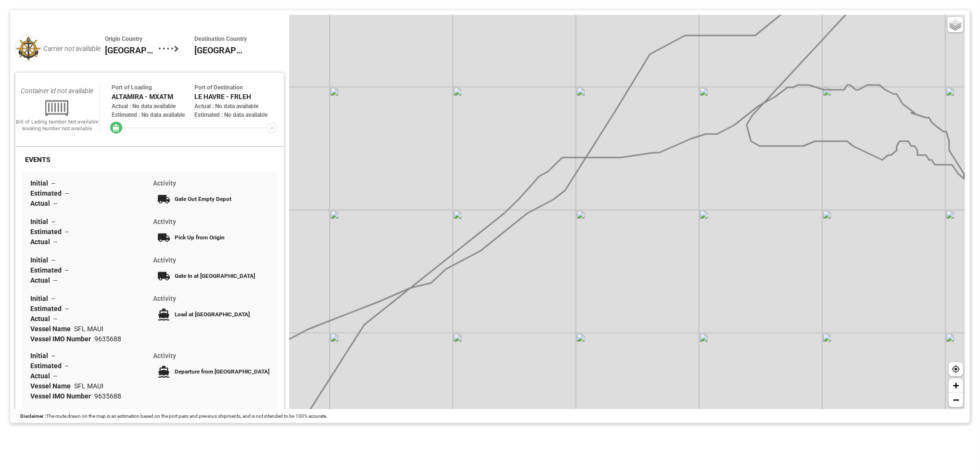 This screenshot has width=980, height=473. What do you see at coordinates (153, 97) in the screenshot?
I see `div: ALTAMIRA - MXATM` at bounding box center [153, 97].